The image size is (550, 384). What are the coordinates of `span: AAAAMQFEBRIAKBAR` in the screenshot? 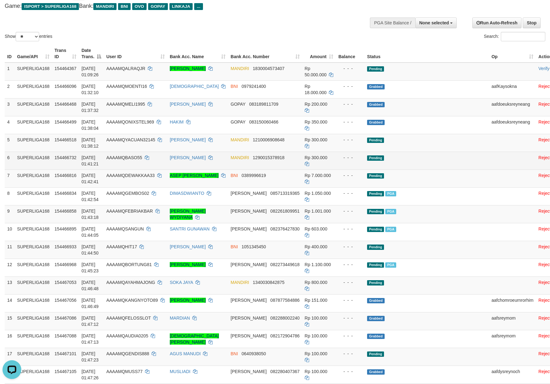 It's located at (129, 211).